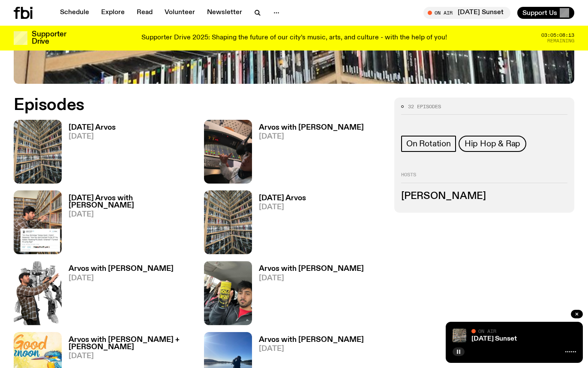 This screenshot has height=368, width=588. Describe the element at coordinates (459, 335) in the screenshot. I see `a: A corner shot of the fbi music library` at that location.